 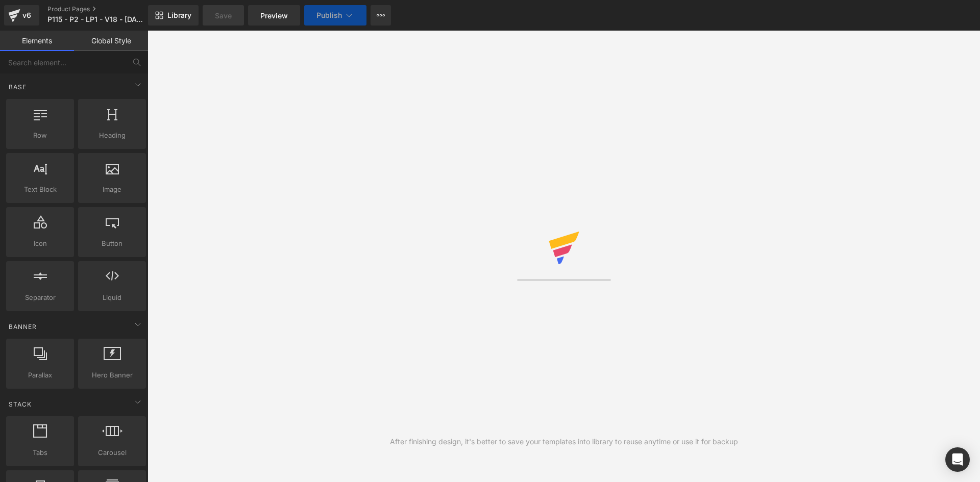 What do you see at coordinates (22, 327) in the screenshot?
I see `span: Banner` at bounding box center [22, 327].